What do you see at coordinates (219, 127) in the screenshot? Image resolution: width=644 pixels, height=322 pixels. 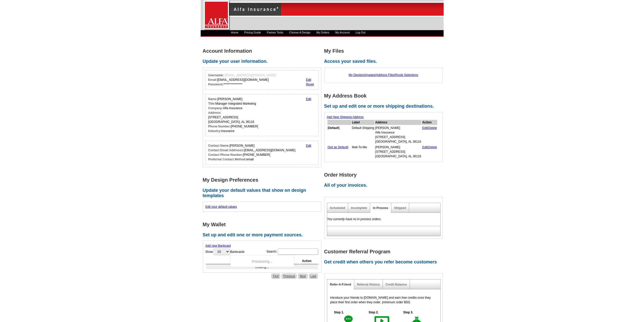 I see `strong: Phone Number:` at bounding box center [219, 127].